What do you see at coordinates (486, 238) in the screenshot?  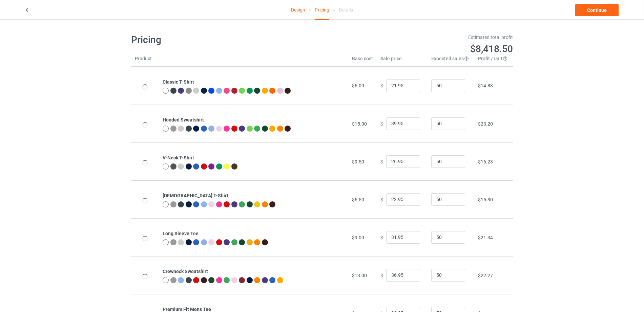 I see `span: $21.34` at bounding box center [486, 238].